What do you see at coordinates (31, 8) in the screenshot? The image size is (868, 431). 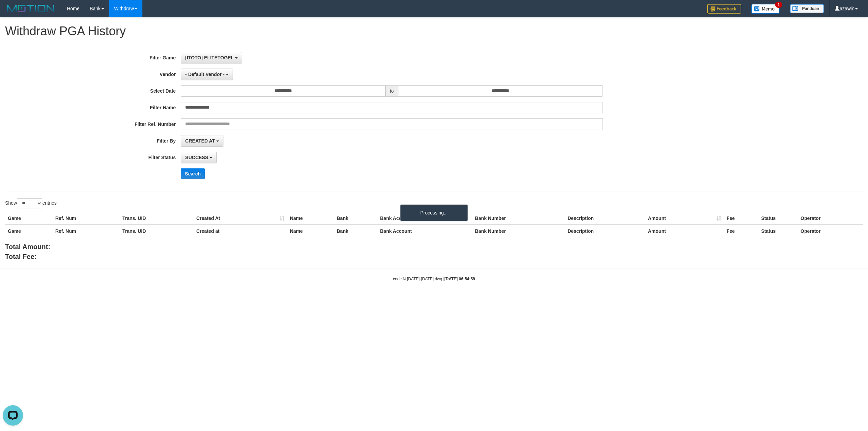 I see `img: MOTION_logo.png` at bounding box center [31, 8].